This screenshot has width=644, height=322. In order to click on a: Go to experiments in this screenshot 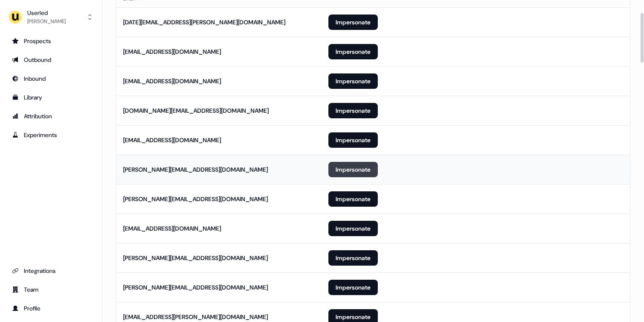, I will do `click(51, 135)`.